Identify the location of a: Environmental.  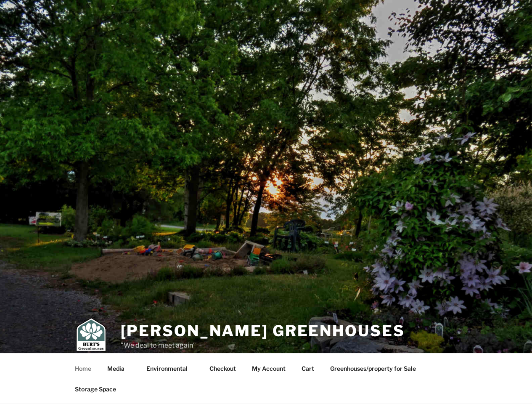
(170, 368).